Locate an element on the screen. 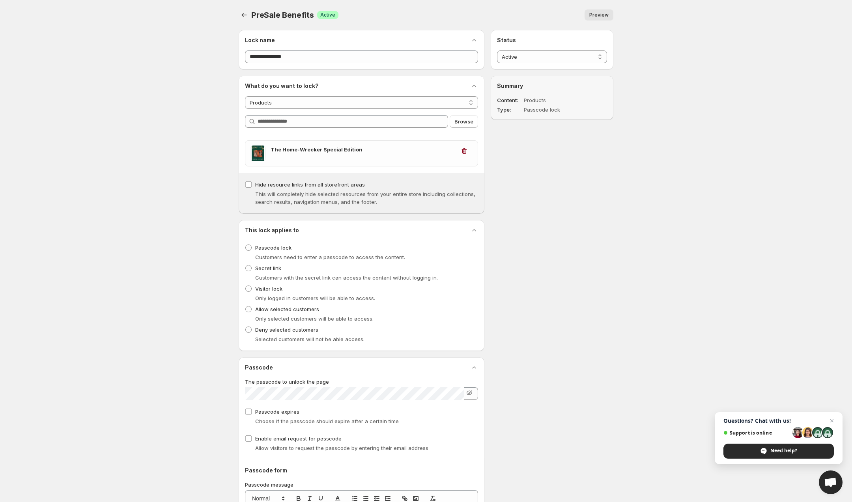 The image size is (852, 502). h2: Passcode form is located at coordinates (362, 471).